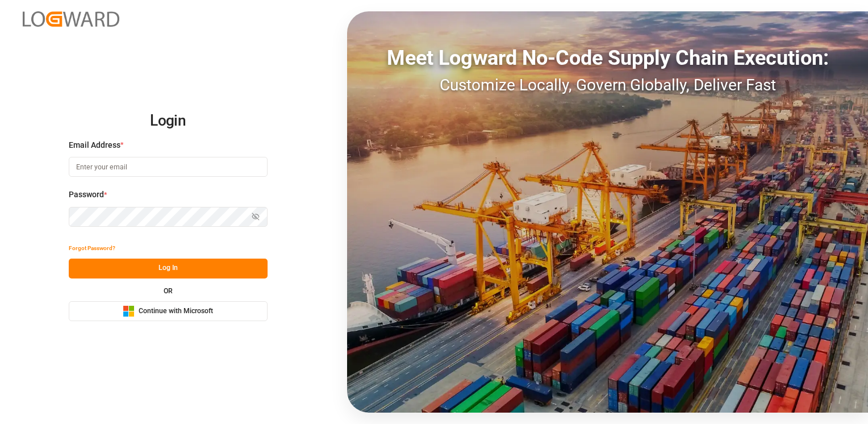 The width and height of the screenshot is (868, 424). What do you see at coordinates (176, 311) in the screenshot?
I see `span: Continue with Microsoft` at bounding box center [176, 311].